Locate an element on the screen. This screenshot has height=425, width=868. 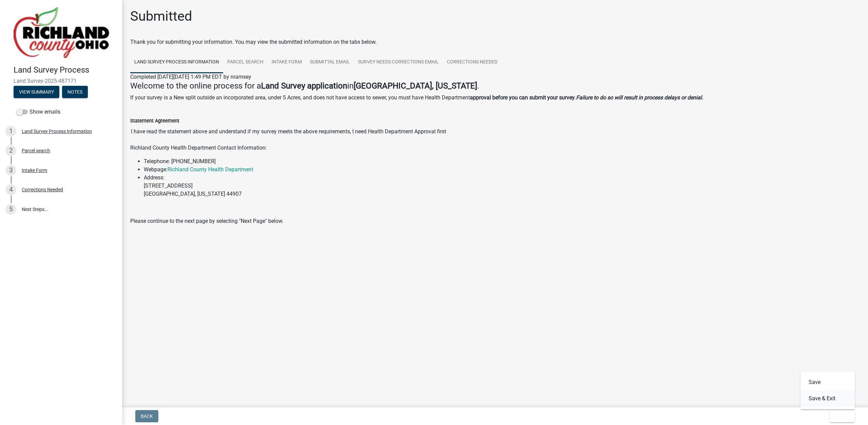
button: Back is located at coordinates (147, 416).